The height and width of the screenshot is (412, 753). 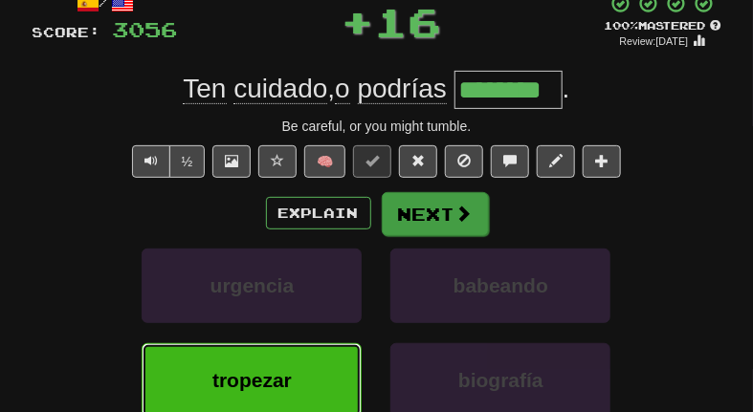 What do you see at coordinates (418, 162) in the screenshot?
I see `button: Reset to 0% Mastered (alt+r)` at bounding box center [418, 162].